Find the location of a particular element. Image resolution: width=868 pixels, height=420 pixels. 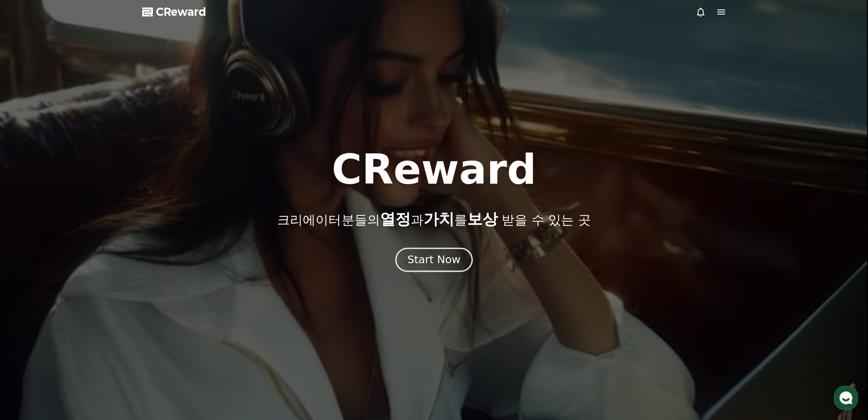

span: 홈 is located at coordinates (29, 287).